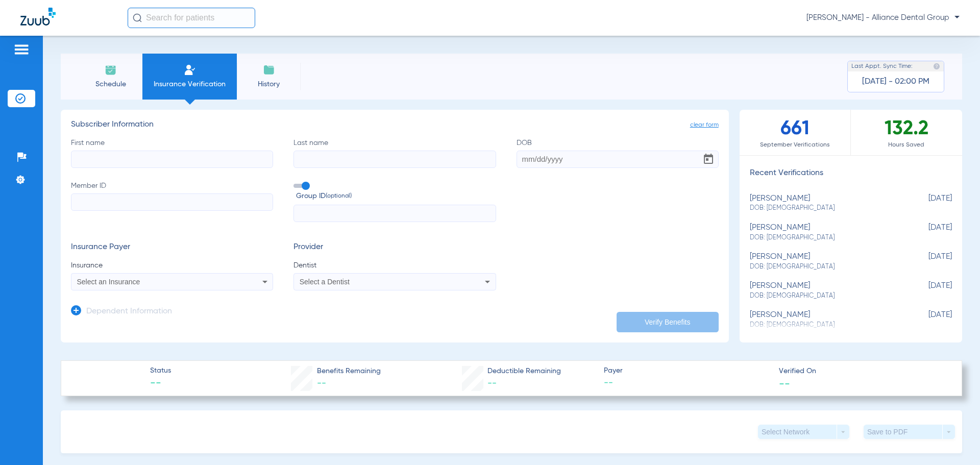 This screenshot has height=465, width=980. What do you see at coordinates (394, 125) in the screenshot?
I see `h3: Subscriber Information` at bounding box center [394, 125].